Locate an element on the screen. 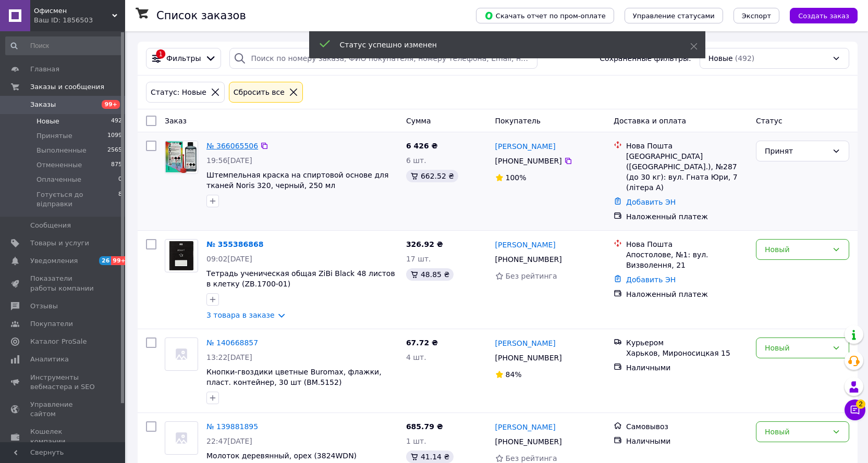 This screenshot has height=463, width=868. span: Управление статусами is located at coordinates (674, 15).